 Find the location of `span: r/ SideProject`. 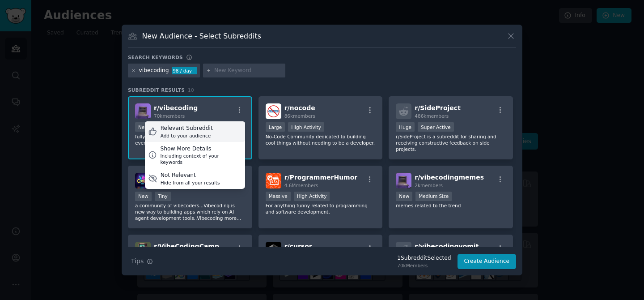

span: r/ SideProject is located at coordinates (438, 108).